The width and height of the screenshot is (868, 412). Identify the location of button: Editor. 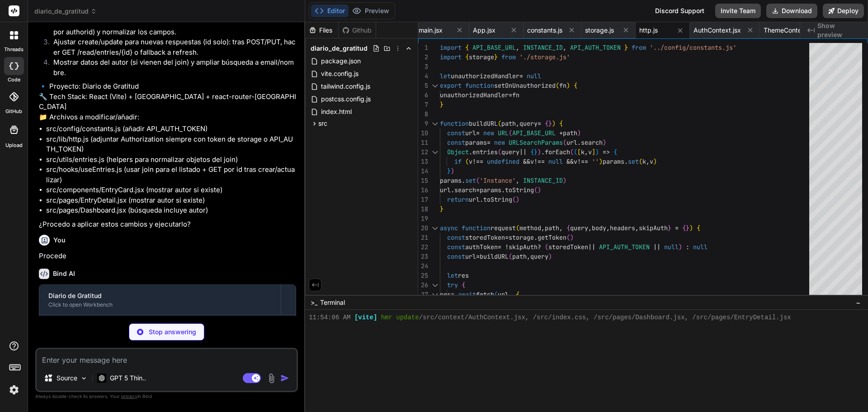
(329, 11).